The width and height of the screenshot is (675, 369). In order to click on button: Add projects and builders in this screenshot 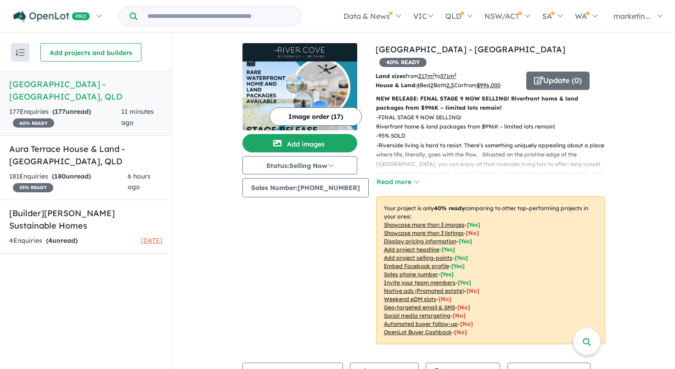, I will do `click(91, 52)`.